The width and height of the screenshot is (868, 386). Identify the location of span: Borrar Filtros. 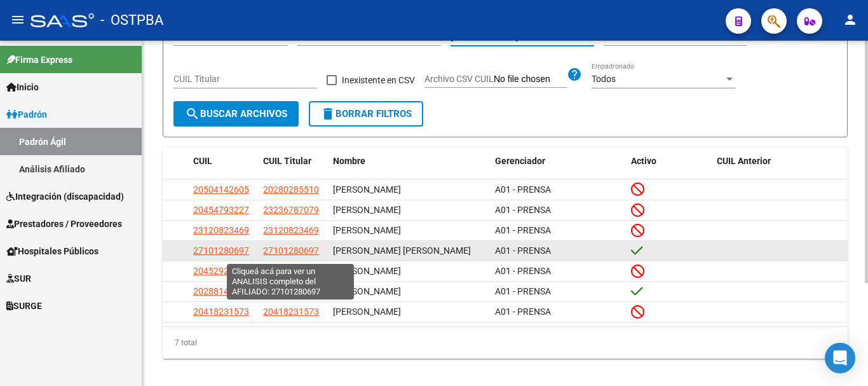
(366, 114).